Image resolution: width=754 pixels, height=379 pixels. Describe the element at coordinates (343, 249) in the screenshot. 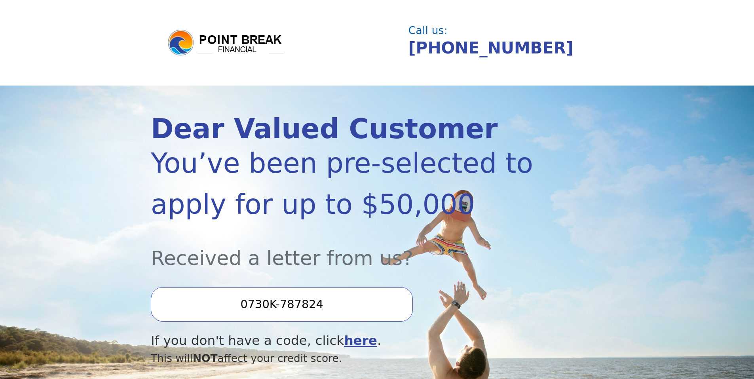

I see `div: Received a letter from us?` at that location.